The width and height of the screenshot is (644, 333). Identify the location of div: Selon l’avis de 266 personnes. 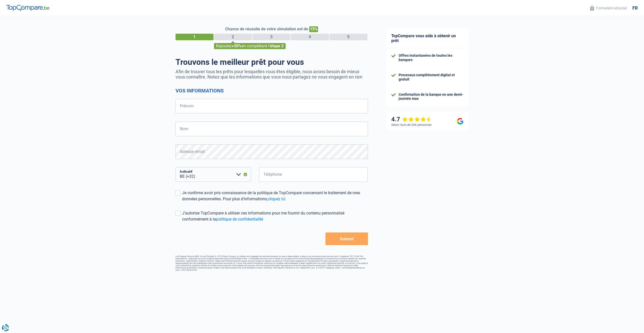
(411, 125).